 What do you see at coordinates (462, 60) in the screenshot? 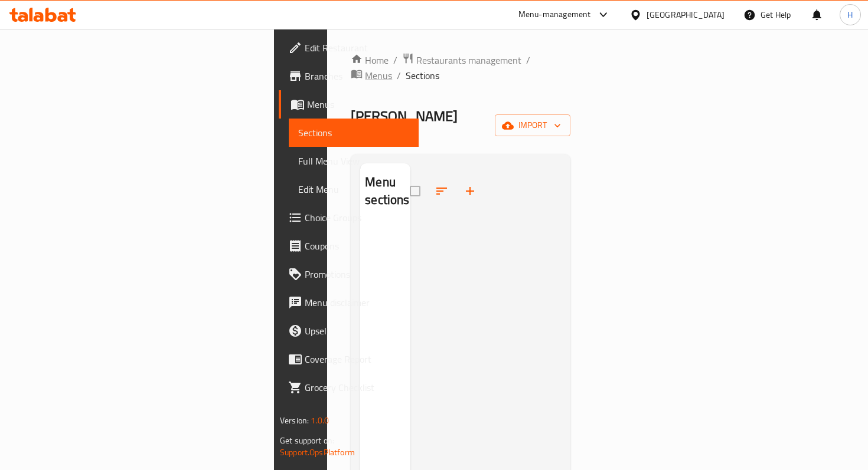
I see `a: Restaurants management` at bounding box center [462, 60].